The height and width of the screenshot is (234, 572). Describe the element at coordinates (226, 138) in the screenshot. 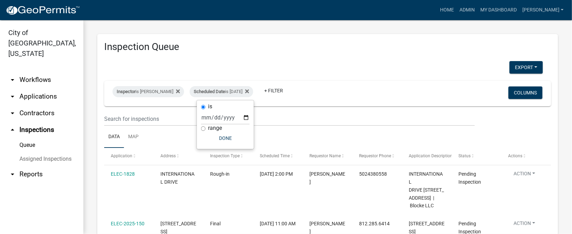

I see `button: Done` at that location.